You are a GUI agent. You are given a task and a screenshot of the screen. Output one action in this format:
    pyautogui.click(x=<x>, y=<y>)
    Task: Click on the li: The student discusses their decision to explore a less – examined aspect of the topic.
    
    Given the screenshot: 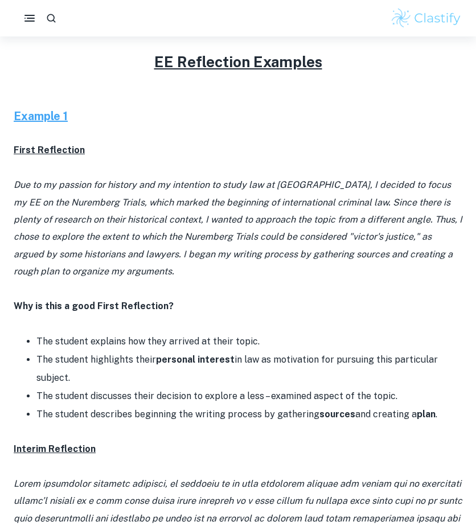 What is the action you would take?
    pyautogui.click(x=249, y=396)
    